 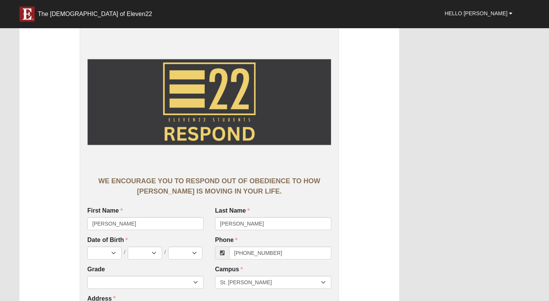 What do you see at coordinates (209, 102) in the screenshot?
I see `img: Header Image` at bounding box center [209, 102].